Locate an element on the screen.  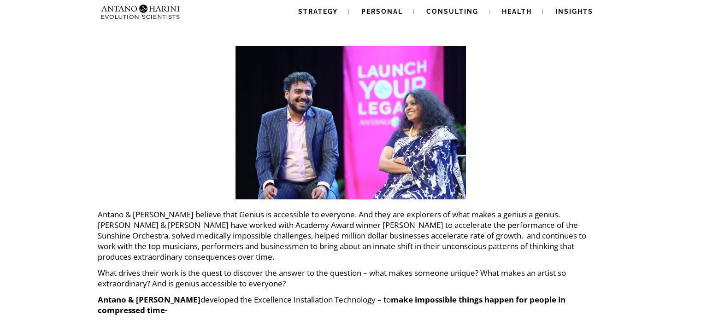
img: compressed_2024-05-03T08-12-33_Page is located at coordinates (351, 123).